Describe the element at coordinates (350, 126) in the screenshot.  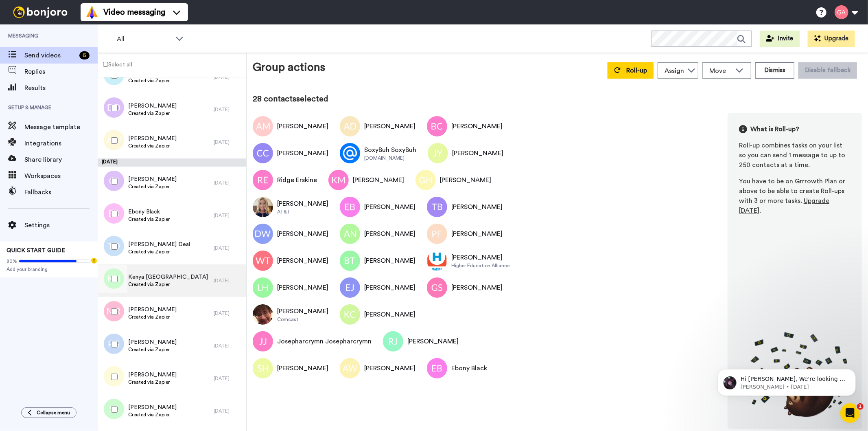
I see `img: Image of Ashley Donnell` at that location.